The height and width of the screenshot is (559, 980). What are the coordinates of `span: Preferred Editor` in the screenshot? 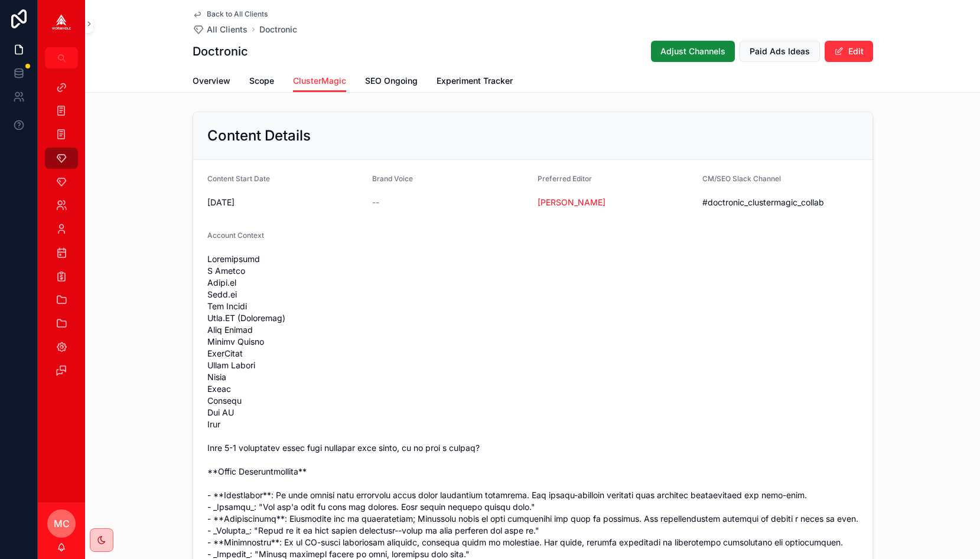 It's located at (565, 178).